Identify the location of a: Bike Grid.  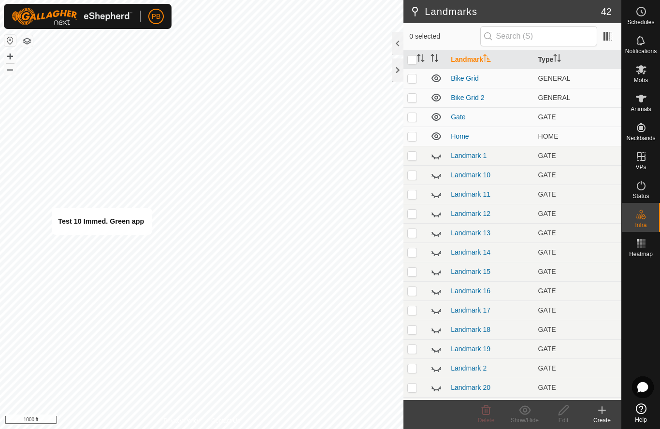
(465, 78).